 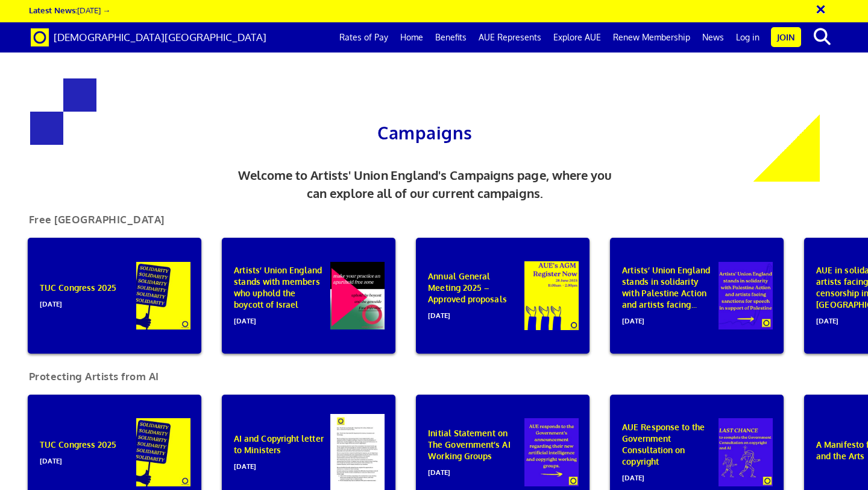 I want to click on p: Welcome to Artists' Union England's Campaigns page, where you can explore all of our current camp..., so click(x=425, y=184).